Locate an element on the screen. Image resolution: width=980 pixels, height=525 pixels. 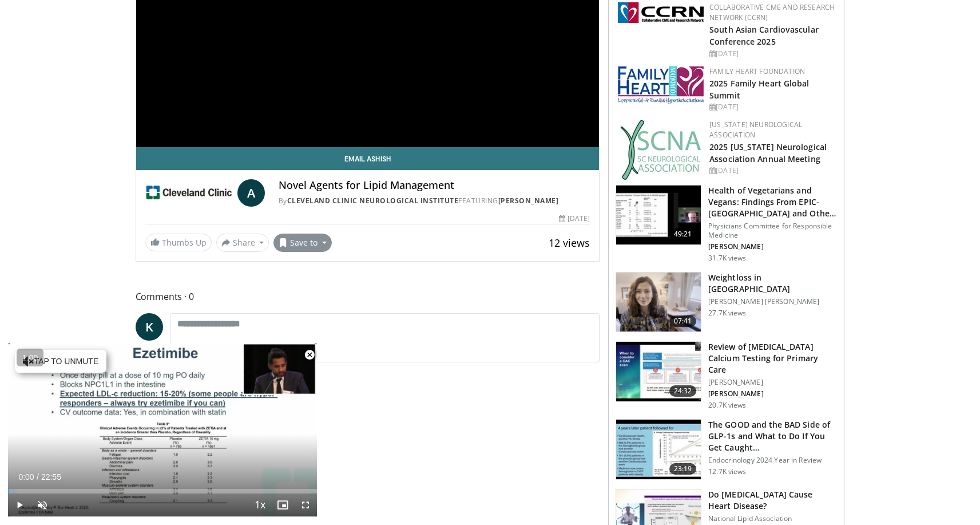
img: f4af32e0-a3f3-4dd9-8ed6-e543ca885e6d.150x105_q85_crop-smart_upscale.jpg is located at coordinates (658, 372).